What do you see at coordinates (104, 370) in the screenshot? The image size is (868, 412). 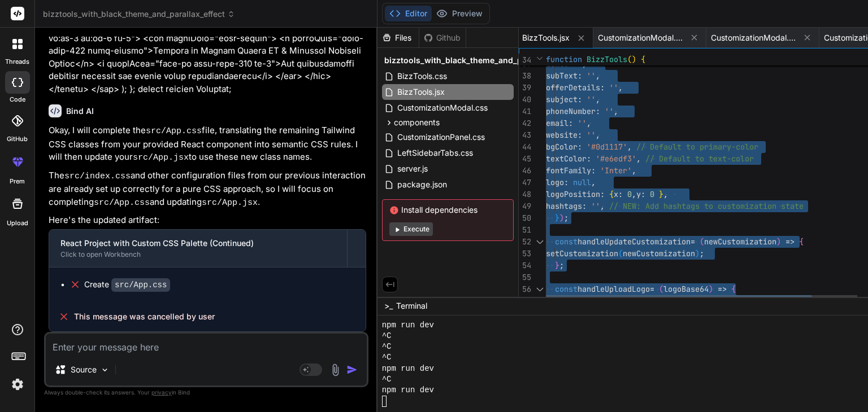 I see `img: Pick Models` at bounding box center [104, 370].